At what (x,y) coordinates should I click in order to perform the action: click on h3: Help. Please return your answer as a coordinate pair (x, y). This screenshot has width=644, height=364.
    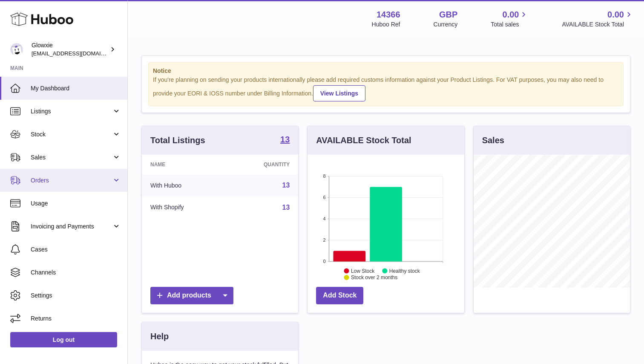
    Looking at the image, I should click on (160, 336).